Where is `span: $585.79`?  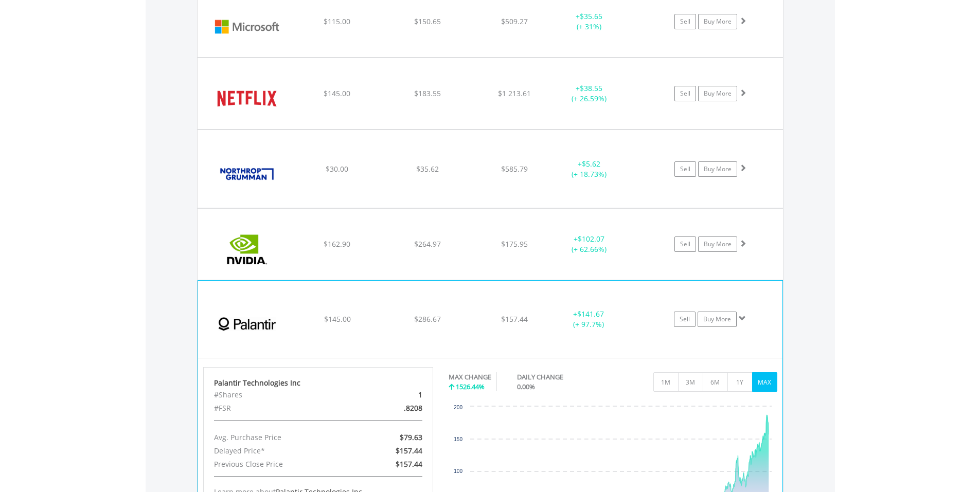 span: $585.79 is located at coordinates (515, 169).